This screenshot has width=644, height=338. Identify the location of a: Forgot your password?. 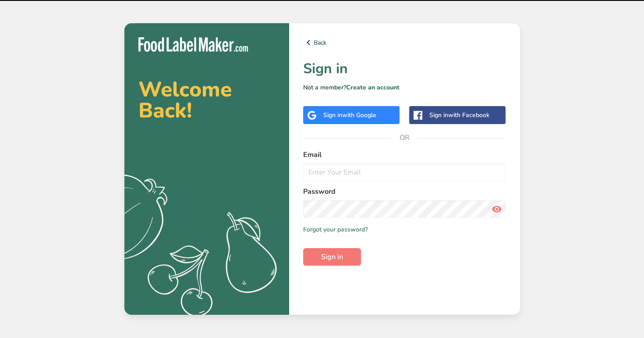
(336, 230).